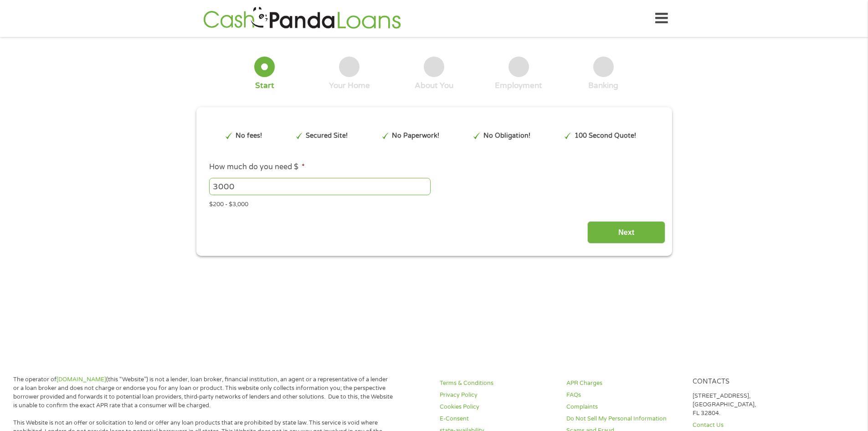 This screenshot has height=431, width=868. What do you see at coordinates (249, 136) in the screenshot?
I see `p: No fees!` at bounding box center [249, 136].